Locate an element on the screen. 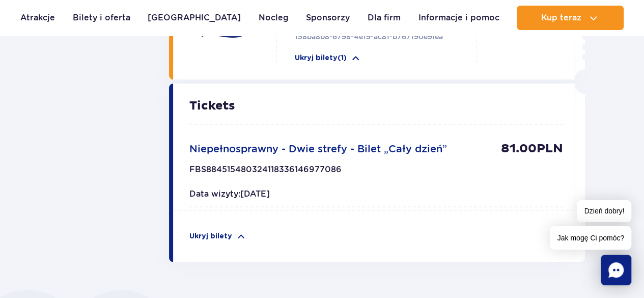  p: Tickets is located at coordinates (376, 106).